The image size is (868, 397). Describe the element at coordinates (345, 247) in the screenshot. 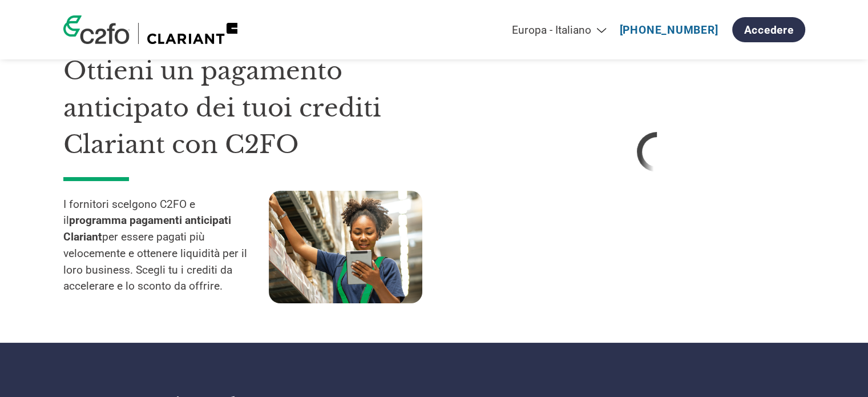

I see `img: supply chain worker` at that location.